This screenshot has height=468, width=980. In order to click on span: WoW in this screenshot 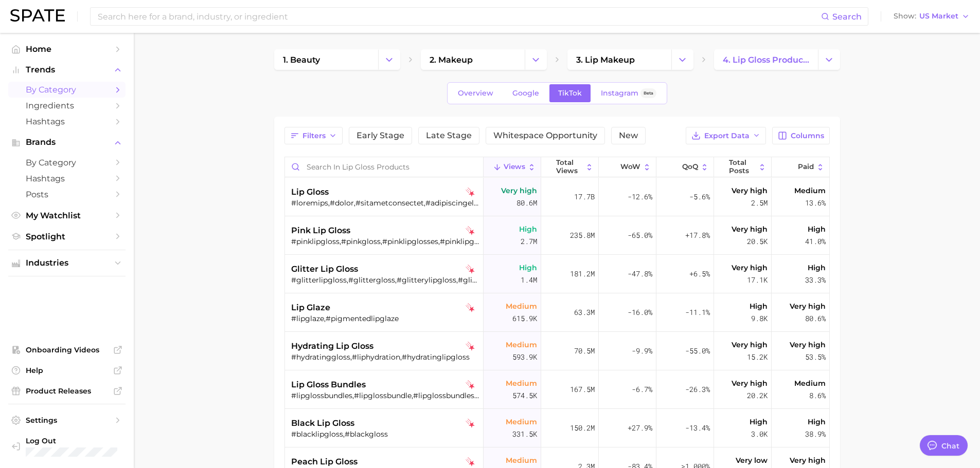, I will do `click(630, 167)`.